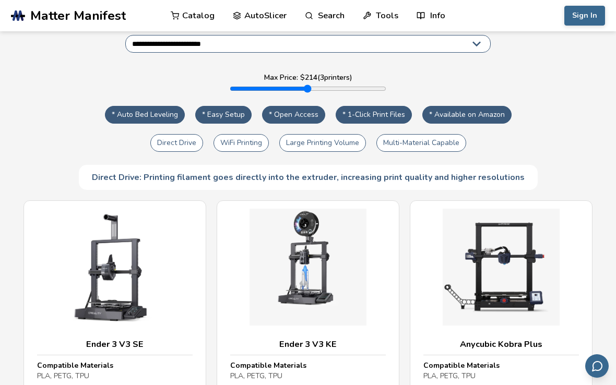 This screenshot has height=385, width=616. What do you see at coordinates (308, 78) in the screenshot?
I see `label: Max Price: $ 214 ( 3 printers)` at bounding box center [308, 78].